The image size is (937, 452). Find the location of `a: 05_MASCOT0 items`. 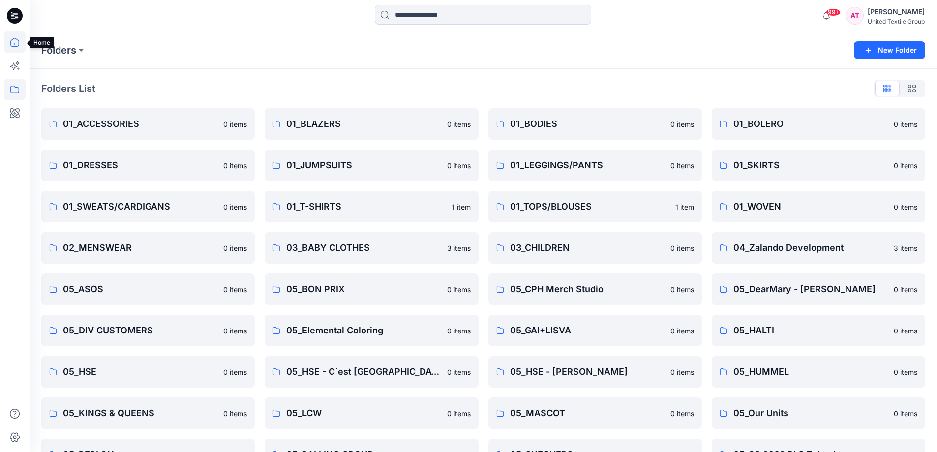

a: 05_MASCOT0 items is located at coordinates (595, 413).